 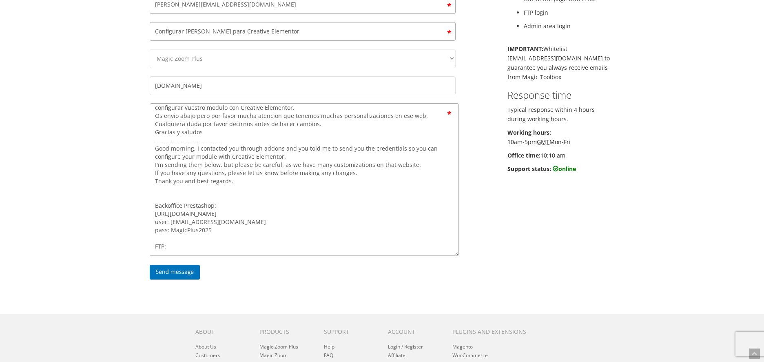 I want to click on input: Subject, so click(x=303, y=31).